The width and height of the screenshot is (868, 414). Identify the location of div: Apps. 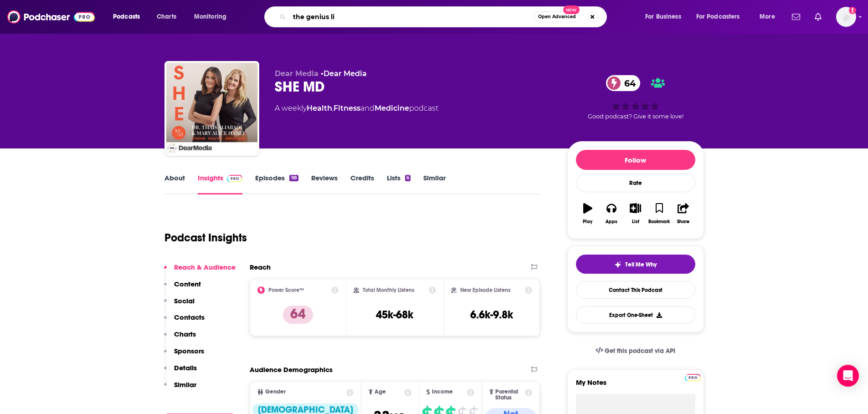
(612, 222).